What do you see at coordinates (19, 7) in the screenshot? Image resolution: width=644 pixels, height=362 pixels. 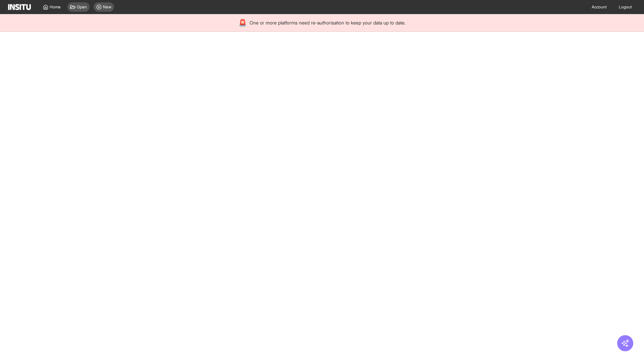 I see `img: Logo` at bounding box center [19, 7].